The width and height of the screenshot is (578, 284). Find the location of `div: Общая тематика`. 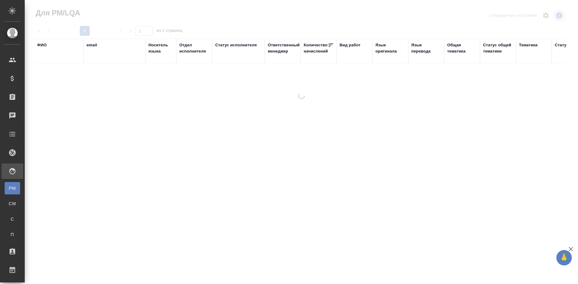

div: Общая тематика is located at coordinates (462, 48).